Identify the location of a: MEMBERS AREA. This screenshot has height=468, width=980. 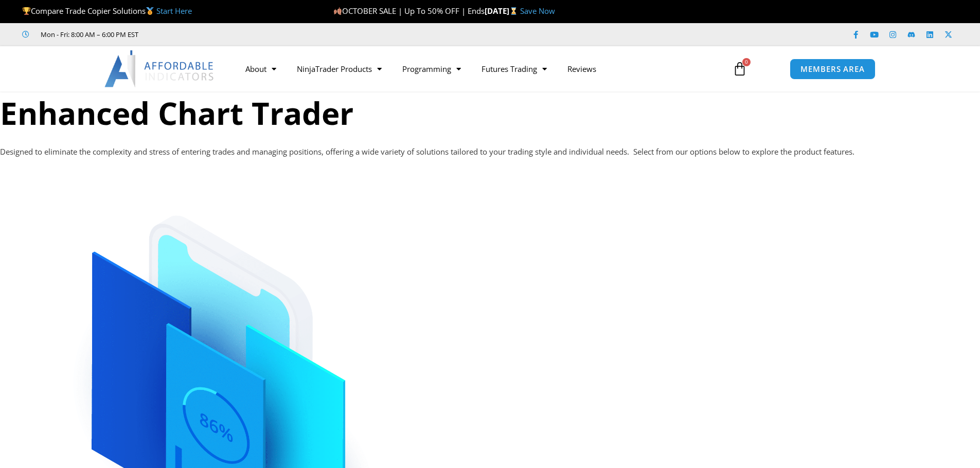
(832, 69).